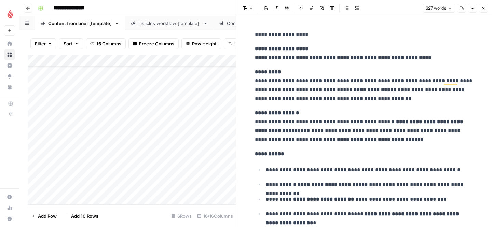 This screenshot has width=492, height=227. What do you see at coordinates (10, 208) in the screenshot?
I see `a: Usage` at bounding box center [10, 208].